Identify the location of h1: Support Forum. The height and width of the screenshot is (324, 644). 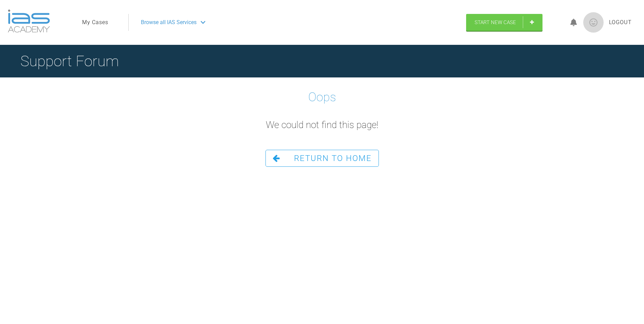
(70, 61).